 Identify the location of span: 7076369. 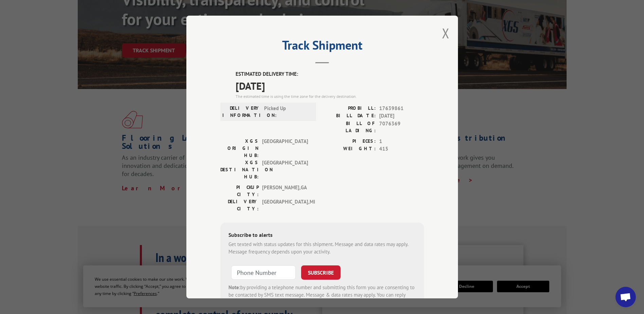
(402, 127).